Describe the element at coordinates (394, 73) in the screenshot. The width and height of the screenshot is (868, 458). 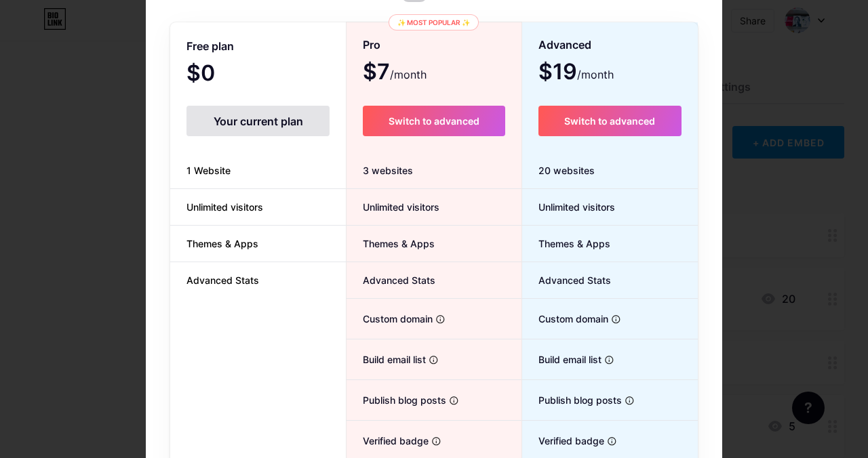
I see `span: $7` at that location.